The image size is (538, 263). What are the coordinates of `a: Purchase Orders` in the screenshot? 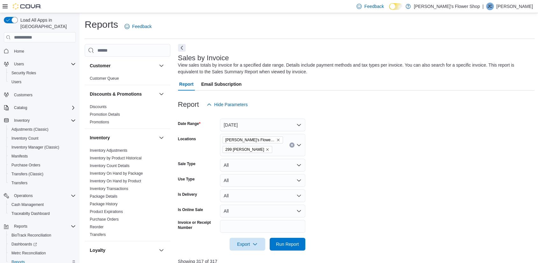 It's located at (104, 219).